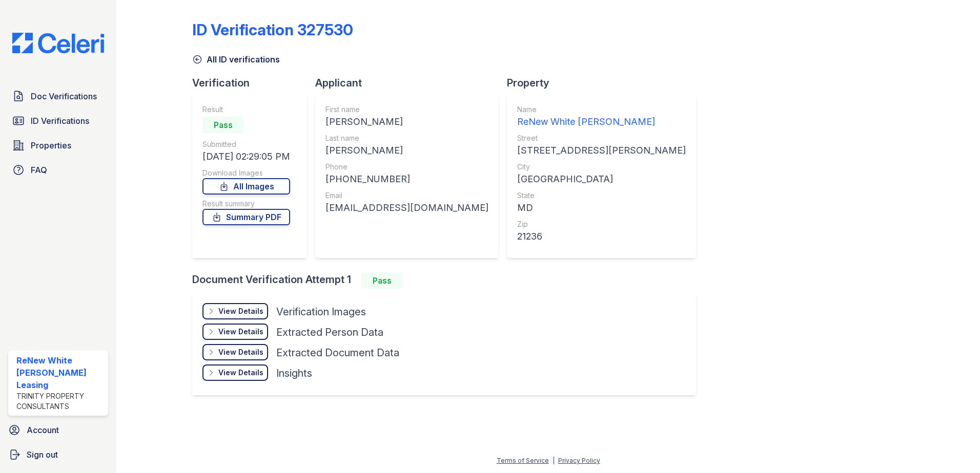  I want to click on div: Document Verification Attempt 1, so click(448, 281).